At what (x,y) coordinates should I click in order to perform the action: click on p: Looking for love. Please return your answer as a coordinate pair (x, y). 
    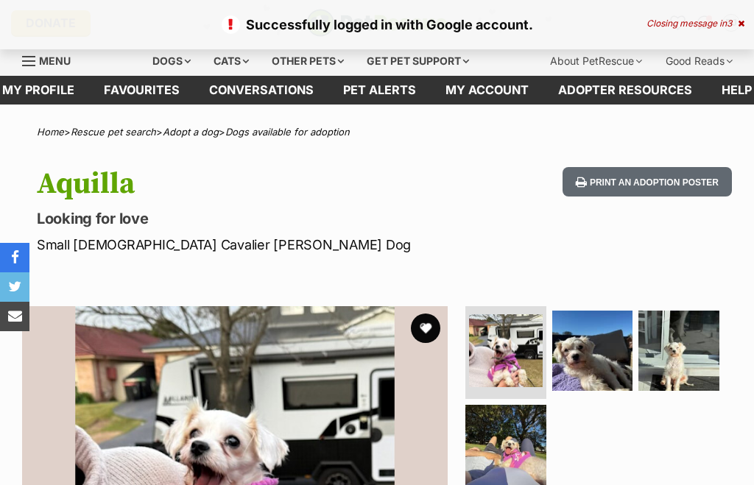
    Looking at the image, I should click on (250, 219).